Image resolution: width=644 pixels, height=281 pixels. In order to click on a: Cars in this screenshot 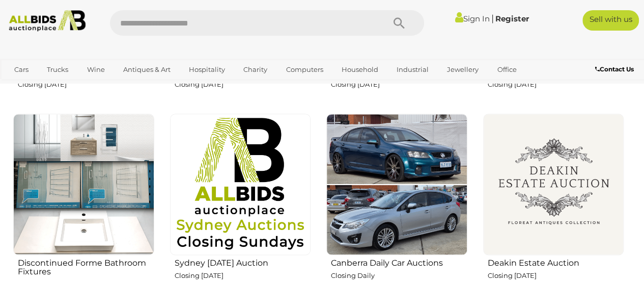, I will do `click(21, 69)`.